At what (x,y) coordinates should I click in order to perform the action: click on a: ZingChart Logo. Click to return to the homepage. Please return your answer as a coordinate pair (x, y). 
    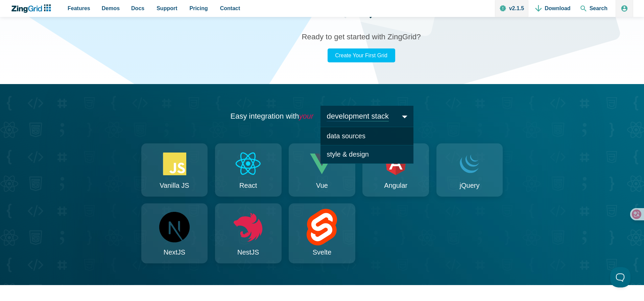
    Looking at the image, I should click on (33, 8).